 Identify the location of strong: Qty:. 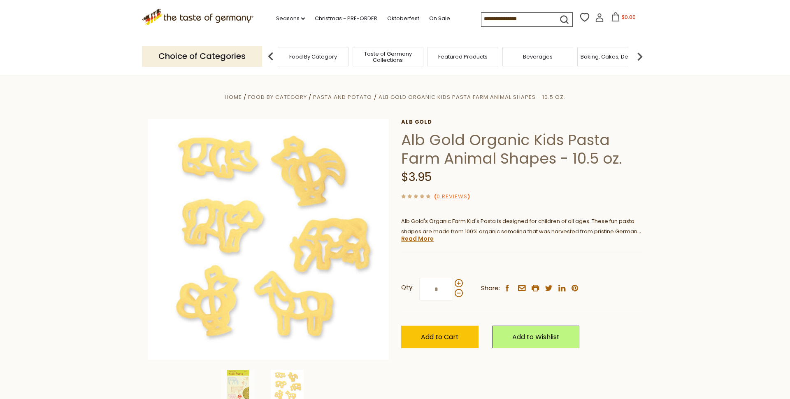
(408, 287).